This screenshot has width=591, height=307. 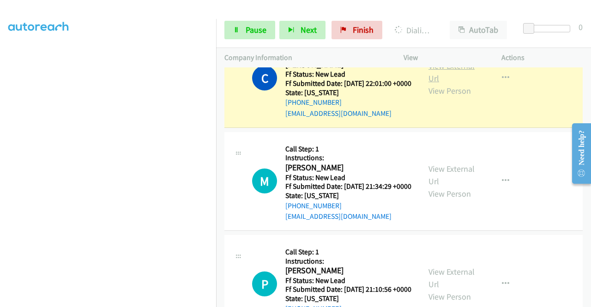 I want to click on h1: M, so click(x=264, y=181).